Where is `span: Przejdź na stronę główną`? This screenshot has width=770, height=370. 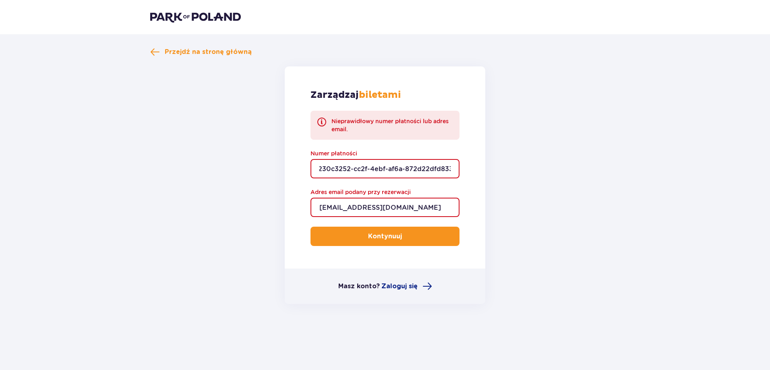 span: Przejdź na stronę główną is located at coordinates (208, 52).